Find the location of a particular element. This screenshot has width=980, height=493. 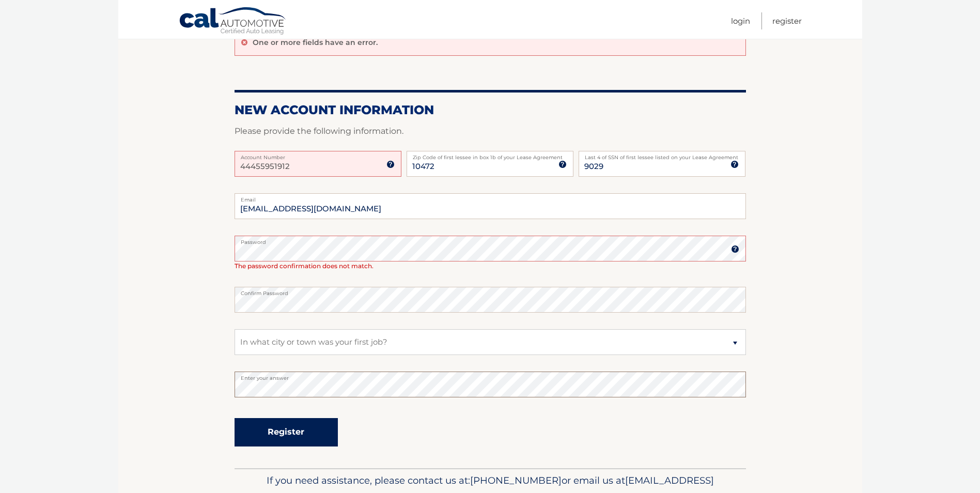

a: Register is located at coordinates (787, 21).